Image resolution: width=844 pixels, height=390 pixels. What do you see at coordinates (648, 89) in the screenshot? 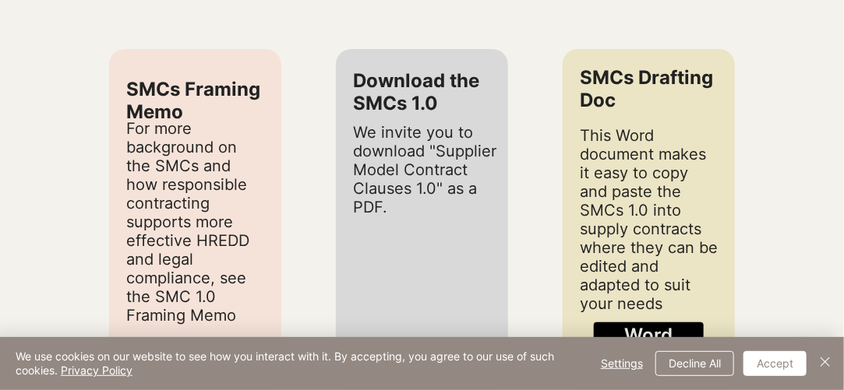
I see `h2: SMCs Drafting Doc` at bounding box center [648, 89].